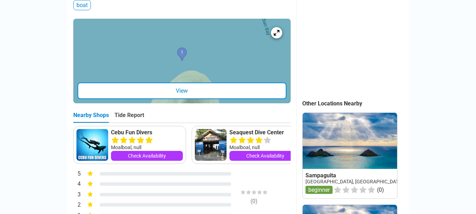 The height and width of the screenshot is (214, 476). Describe the element at coordinates (77, 184) in the screenshot. I see `div: 4` at that location.